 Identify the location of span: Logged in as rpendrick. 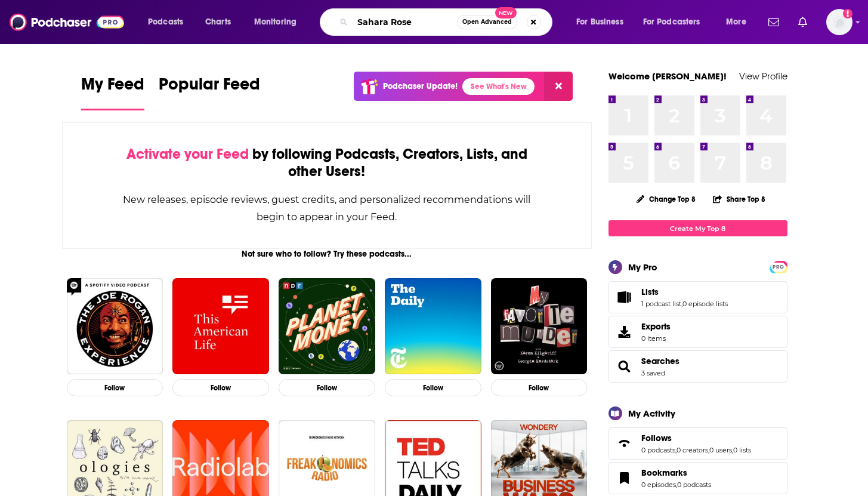
(840, 23).